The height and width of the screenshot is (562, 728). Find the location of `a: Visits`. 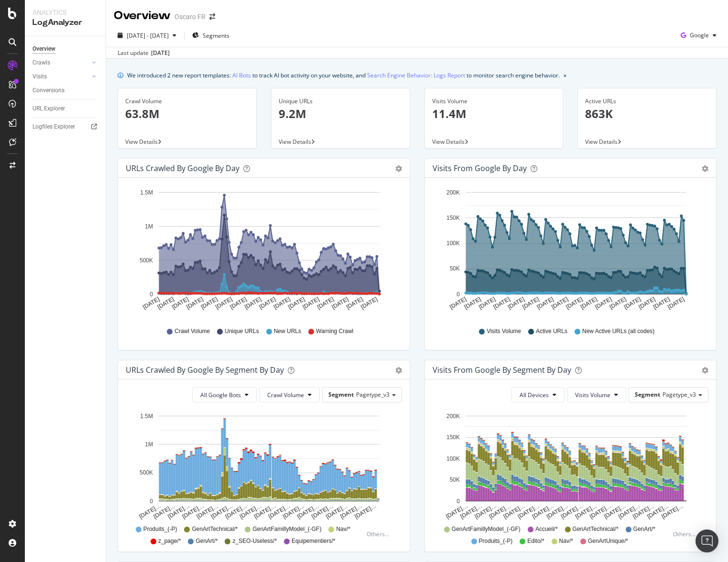

a: Visits is located at coordinates (61, 76).